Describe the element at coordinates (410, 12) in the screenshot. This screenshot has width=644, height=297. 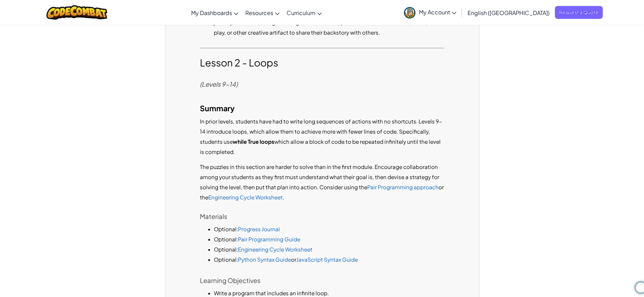
I see `img: avatar` at that location.